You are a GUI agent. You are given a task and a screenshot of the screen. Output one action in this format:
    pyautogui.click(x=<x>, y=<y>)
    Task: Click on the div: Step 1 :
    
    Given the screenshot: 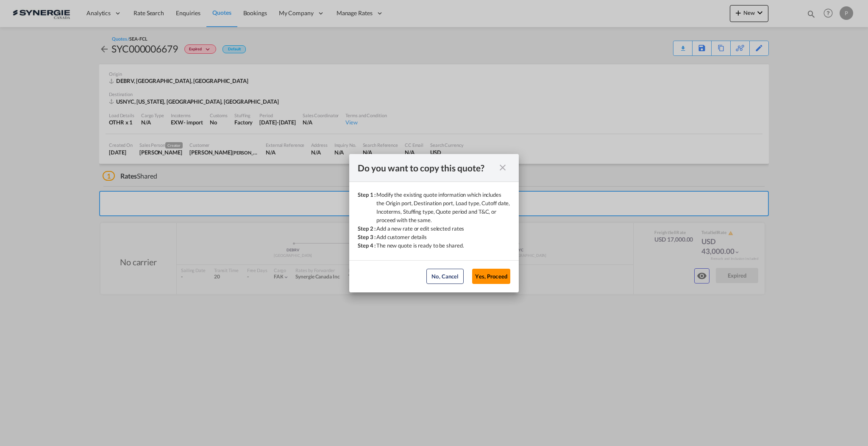 What is the action you would take?
    pyautogui.click(x=367, y=207)
    